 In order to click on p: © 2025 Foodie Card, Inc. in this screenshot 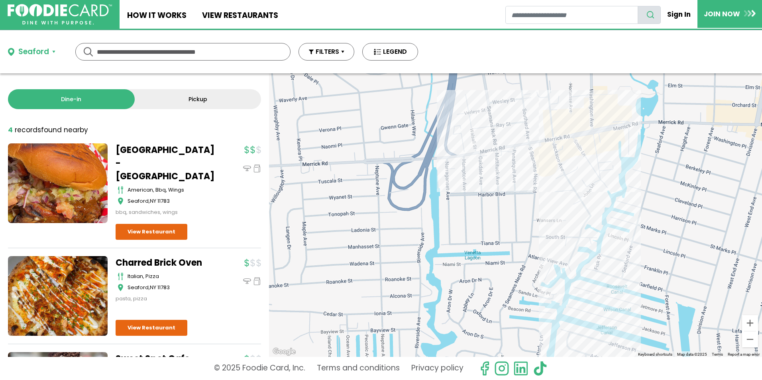, I will do `click(260, 369)`.